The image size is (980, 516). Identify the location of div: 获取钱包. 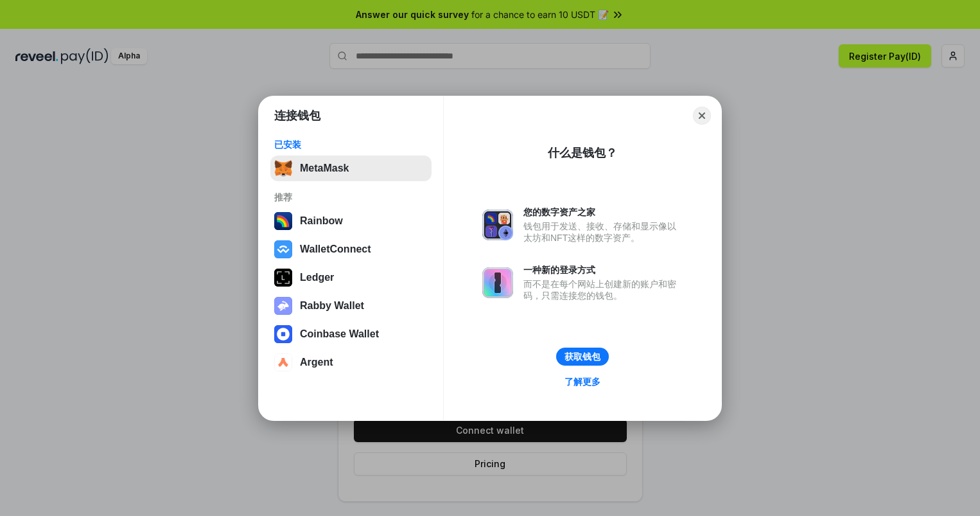
(583, 357).